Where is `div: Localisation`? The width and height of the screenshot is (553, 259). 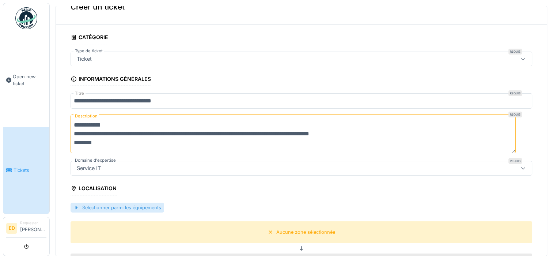
div: Localisation is located at coordinates (93, 189).